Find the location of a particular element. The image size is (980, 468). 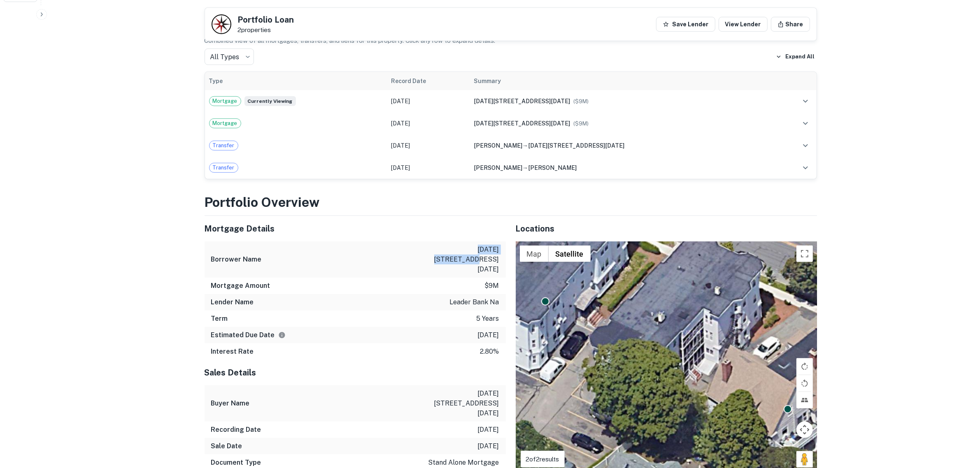

svg: Estimate is based on a standard schedule for this type of loan. is located at coordinates (282, 336).